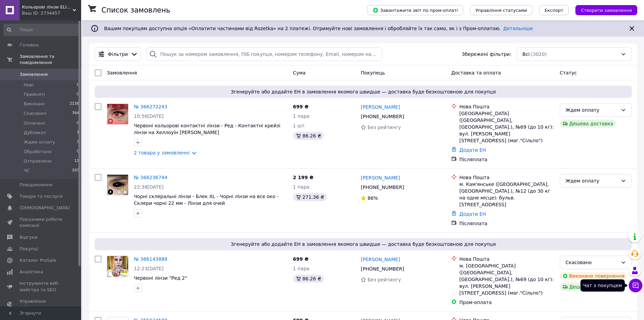 The image size is (644, 320). I want to click on span: 103, so click(75, 171).